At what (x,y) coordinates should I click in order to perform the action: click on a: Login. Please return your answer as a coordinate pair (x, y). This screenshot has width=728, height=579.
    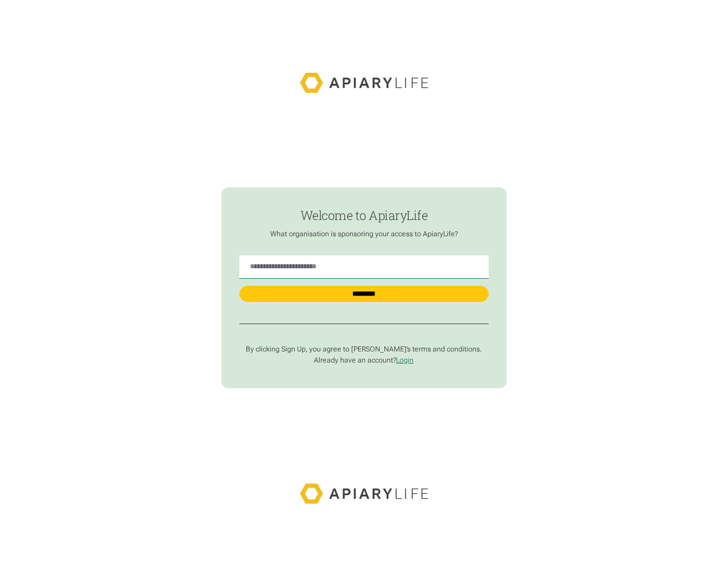
    Looking at the image, I should click on (404, 360).